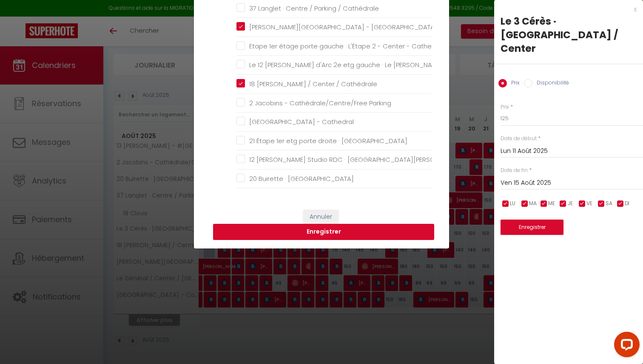 The width and height of the screenshot is (643, 364). Describe the element at coordinates (532, 203) in the screenshot. I see `span: MA` at that location.